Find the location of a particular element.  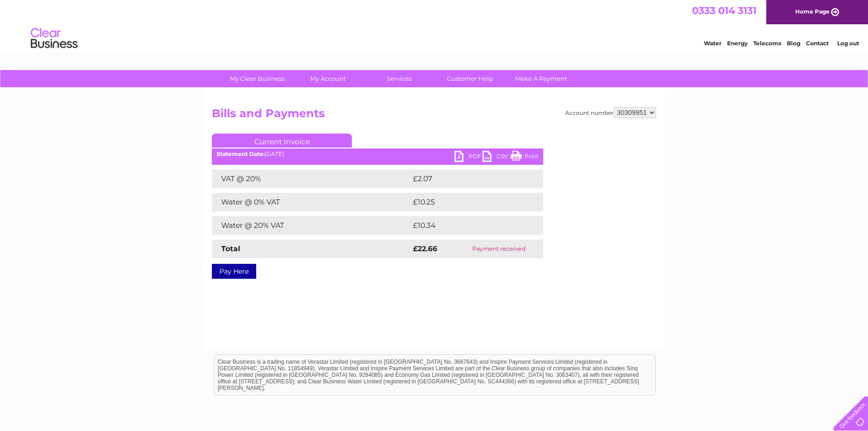

td: £2.07 is located at coordinates (465, 179).